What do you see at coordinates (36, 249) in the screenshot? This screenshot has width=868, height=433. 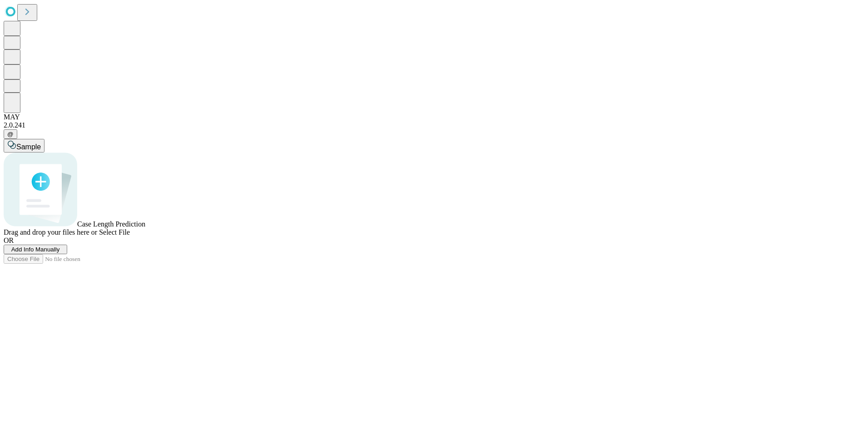 I see `button: Add Info Manually` at bounding box center [36, 249].